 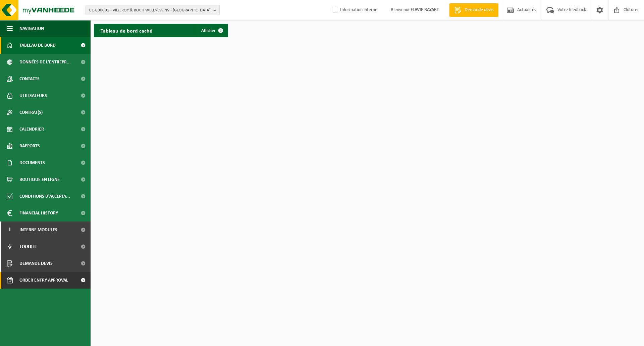 I want to click on span: Tableau de bord, so click(x=37, y=45).